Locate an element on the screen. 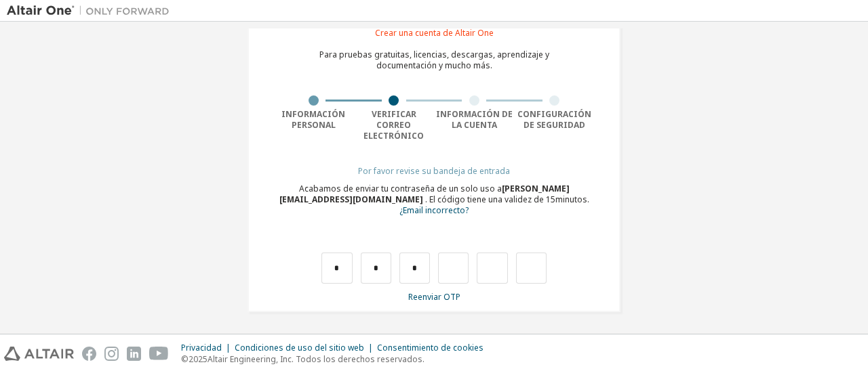 This screenshot has height=373, width=868. a: Regresar al formulario de registro is located at coordinates (434, 210).